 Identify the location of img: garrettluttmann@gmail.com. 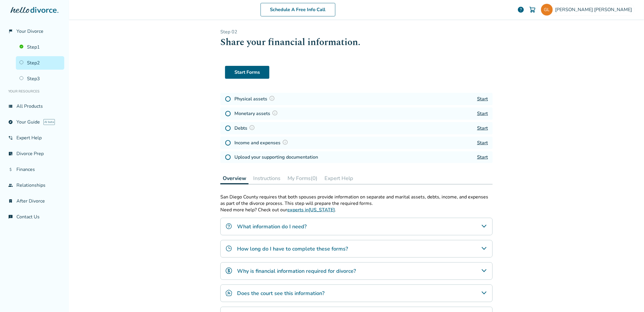
(547, 9).